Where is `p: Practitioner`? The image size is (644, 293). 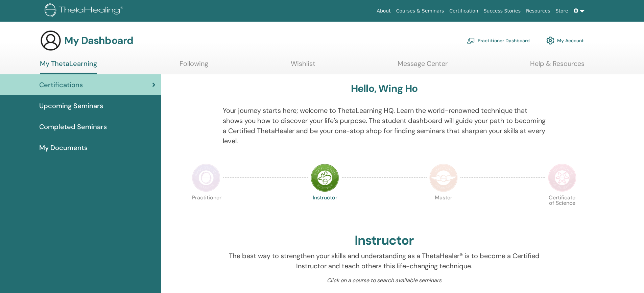
p: Practitioner is located at coordinates (206, 209).